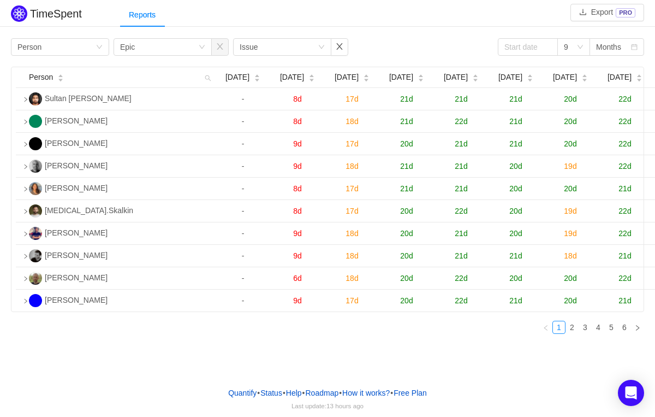 The image size is (655, 417). What do you see at coordinates (625, 327) in the screenshot?
I see `li: 6` at bounding box center [625, 327].